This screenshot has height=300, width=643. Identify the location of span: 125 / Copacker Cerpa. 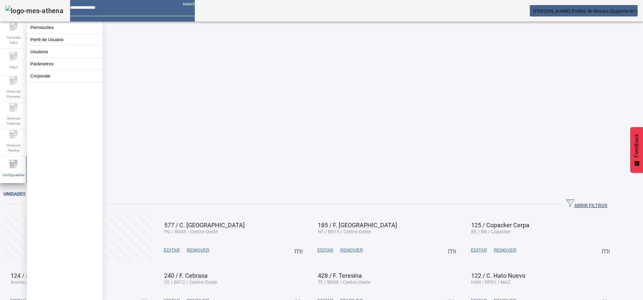
(500, 225).